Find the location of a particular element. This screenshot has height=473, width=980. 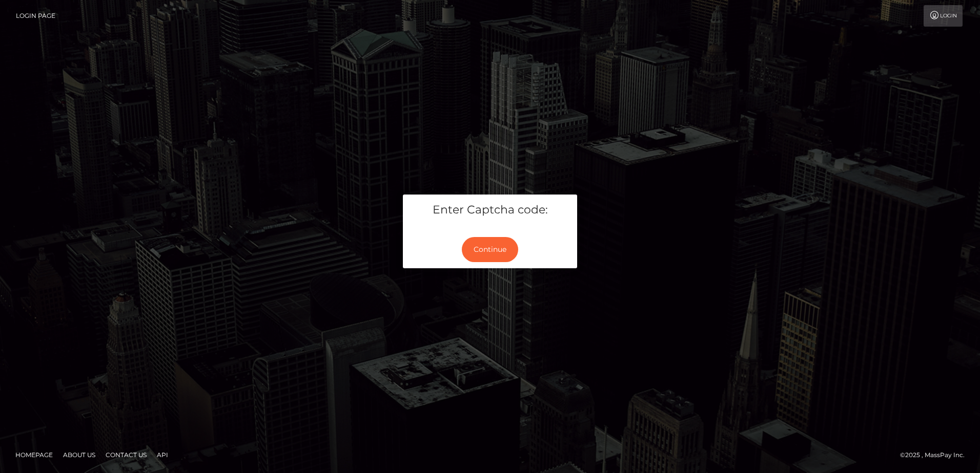

a: Login is located at coordinates (943, 16).